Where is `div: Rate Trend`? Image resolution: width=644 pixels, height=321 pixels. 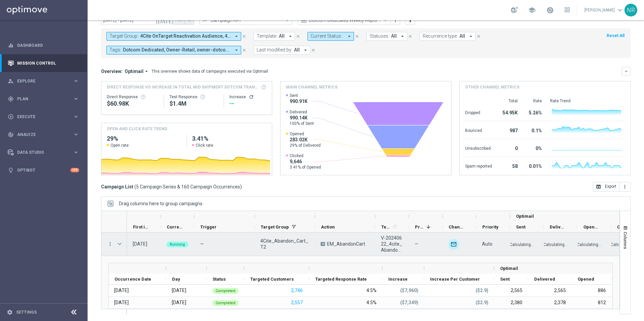 div: Rate Trend is located at coordinates (587, 101).